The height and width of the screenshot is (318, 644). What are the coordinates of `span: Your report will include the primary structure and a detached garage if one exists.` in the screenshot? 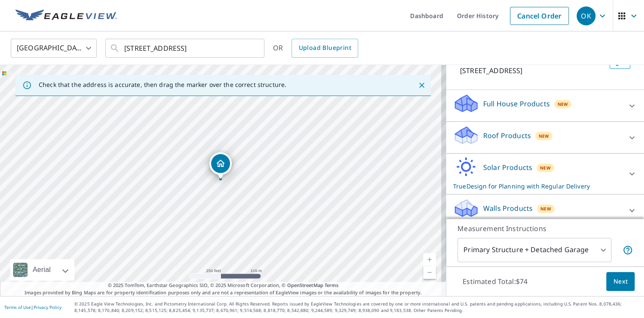 It's located at (628, 250).